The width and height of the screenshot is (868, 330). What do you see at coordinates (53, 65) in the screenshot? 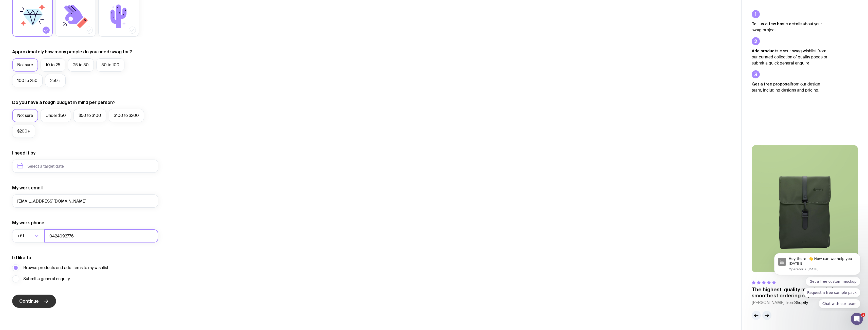
I see `label: 10 to 25` at bounding box center [53, 65].